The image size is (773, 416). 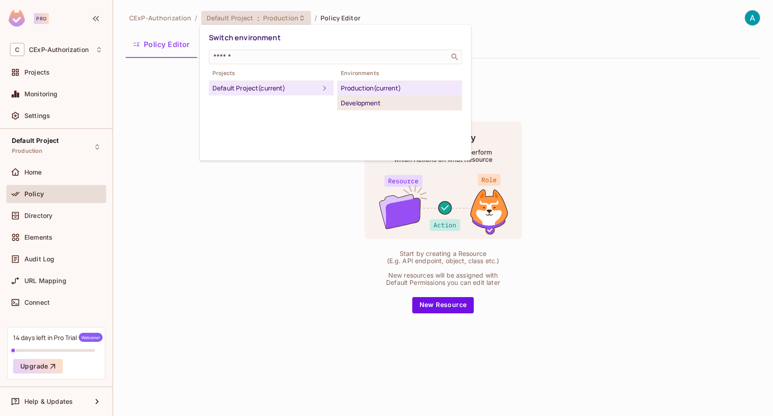 What do you see at coordinates (400, 73) in the screenshot?
I see `span: Environments` at bounding box center [400, 73].